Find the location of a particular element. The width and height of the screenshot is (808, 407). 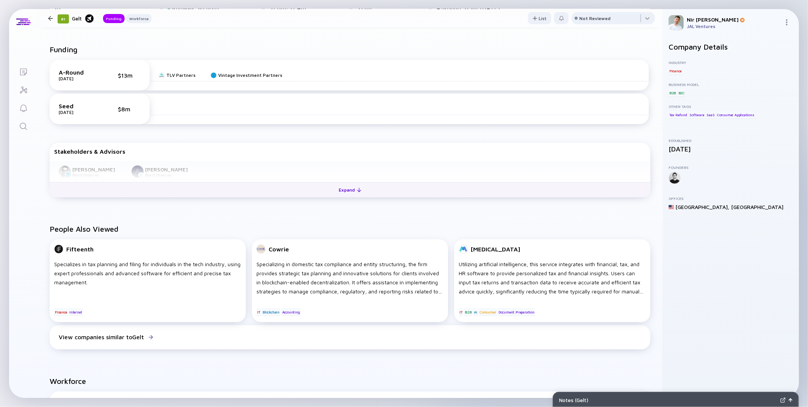

div: Specializing in domestic tax compliance and entity structuring, the firm provides strategic tax p... is located at coordinates (350, 278).